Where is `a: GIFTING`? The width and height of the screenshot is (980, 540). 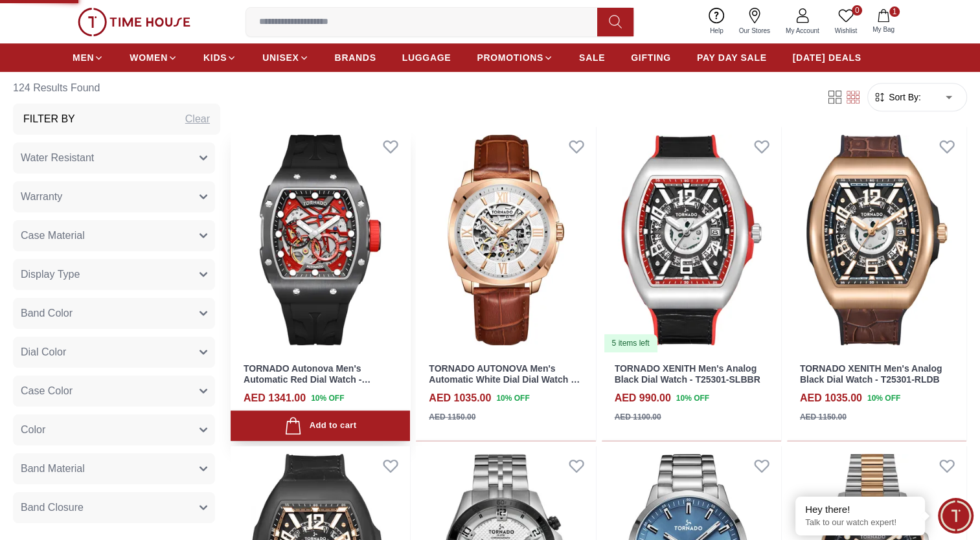 a: GIFTING is located at coordinates (651, 58).